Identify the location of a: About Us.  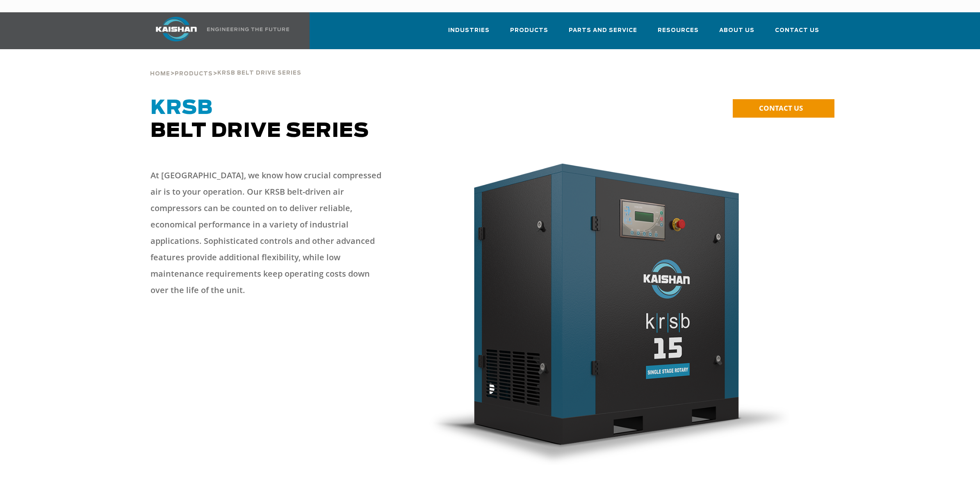
(737, 33).